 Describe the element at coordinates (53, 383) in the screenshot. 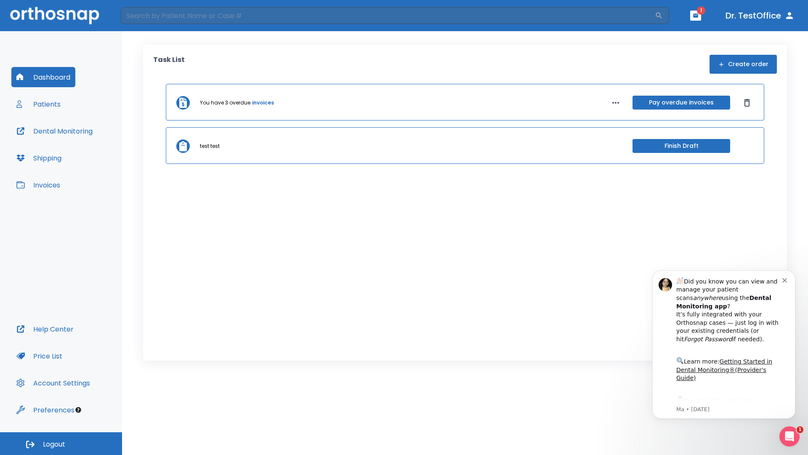

I see `button: Account Settings` at that location.